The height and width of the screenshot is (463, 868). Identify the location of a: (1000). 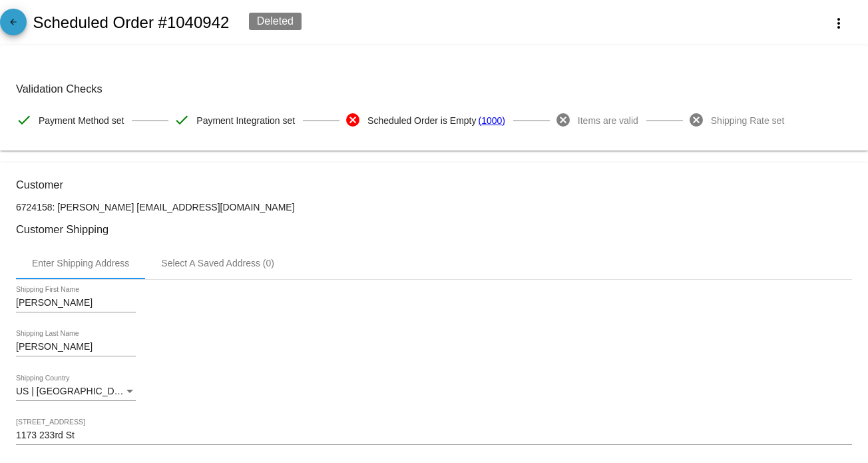
(491, 121).